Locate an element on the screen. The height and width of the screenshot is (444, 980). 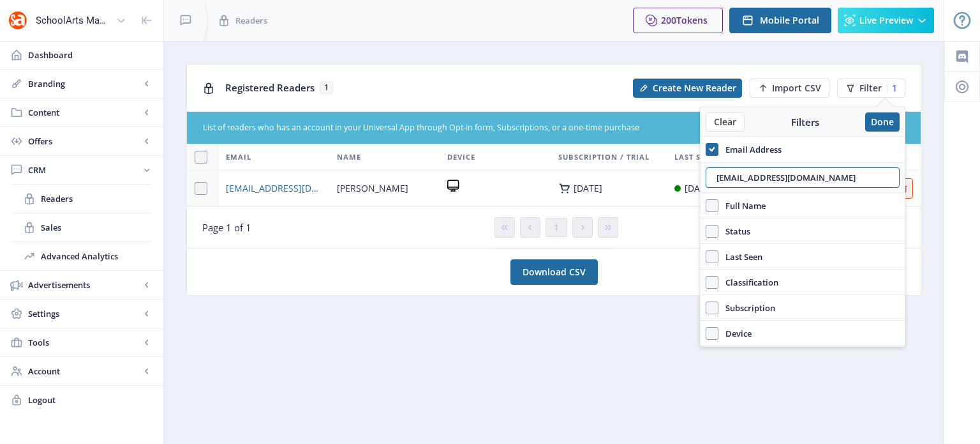
span: Branding is located at coordinates (84, 84).